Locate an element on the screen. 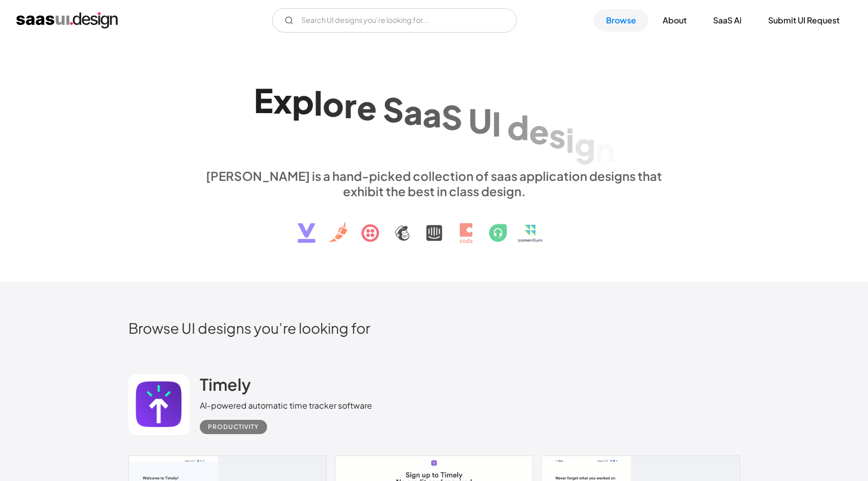 This screenshot has width=868, height=481. a: home is located at coordinates (66, 21).